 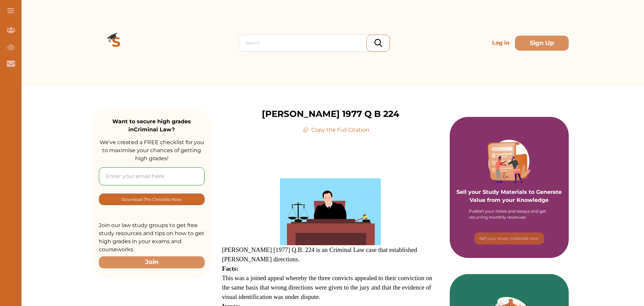 I want to click on p: Download The Checklist Now, so click(x=152, y=199).